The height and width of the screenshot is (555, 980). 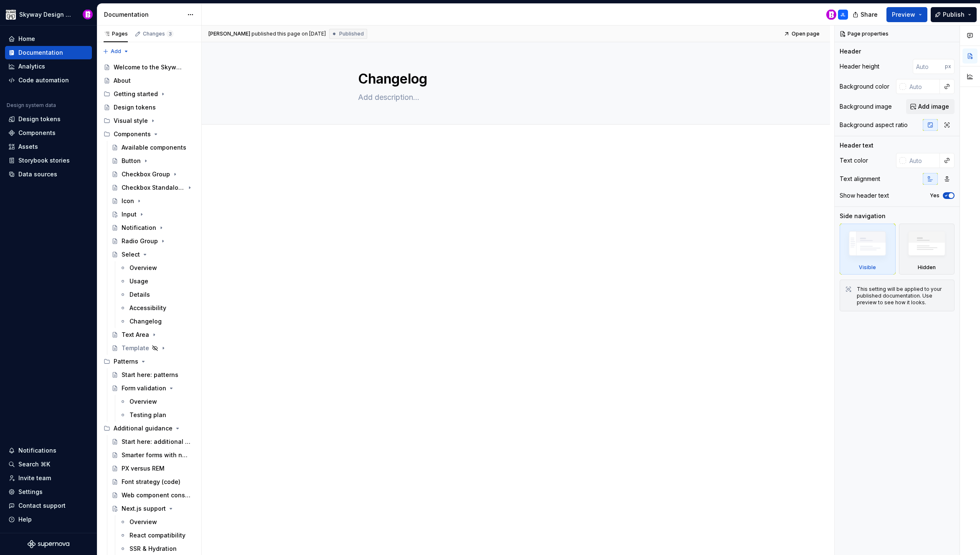 What do you see at coordinates (153, 442) in the screenshot?
I see `a: Start here: additional guidance` at bounding box center [153, 442].